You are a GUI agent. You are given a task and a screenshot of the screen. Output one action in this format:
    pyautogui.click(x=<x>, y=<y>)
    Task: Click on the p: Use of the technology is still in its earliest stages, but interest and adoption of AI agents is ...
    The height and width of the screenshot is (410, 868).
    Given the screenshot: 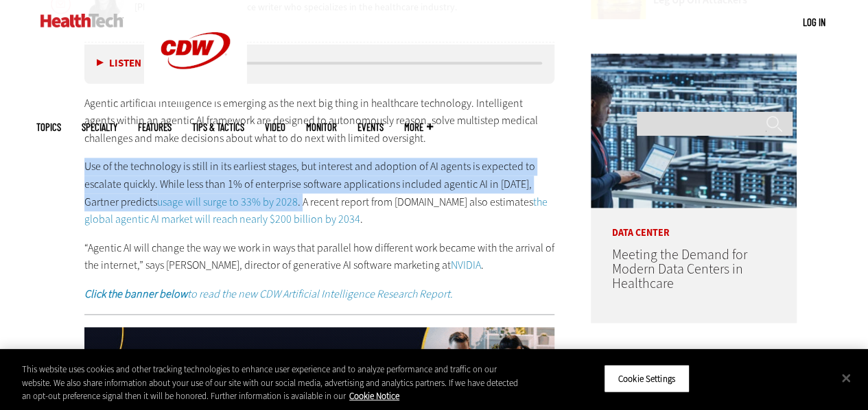 What is the action you would take?
    pyautogui.click(x=320, y=193)
    